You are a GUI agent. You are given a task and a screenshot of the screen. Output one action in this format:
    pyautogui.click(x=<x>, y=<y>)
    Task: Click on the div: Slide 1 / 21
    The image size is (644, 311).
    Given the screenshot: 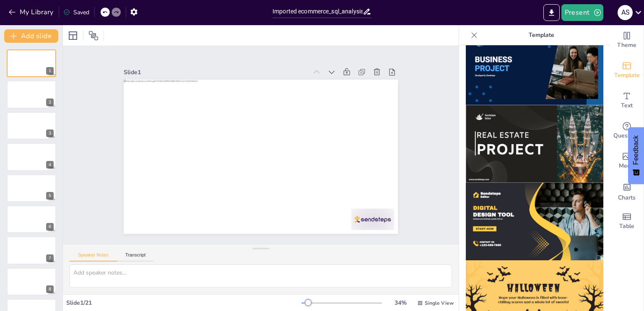 What is the action you would take?
    pyautogui.click(x=183, y=303)
    